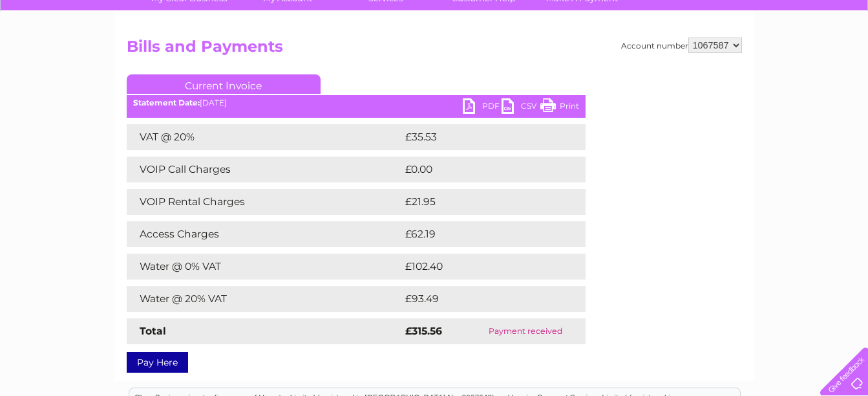 The height and width of the screenshot is (396, 868). Describe the element at coordinates (223, 84) in the screenshot. I see `a: Current Invoice` at that location.